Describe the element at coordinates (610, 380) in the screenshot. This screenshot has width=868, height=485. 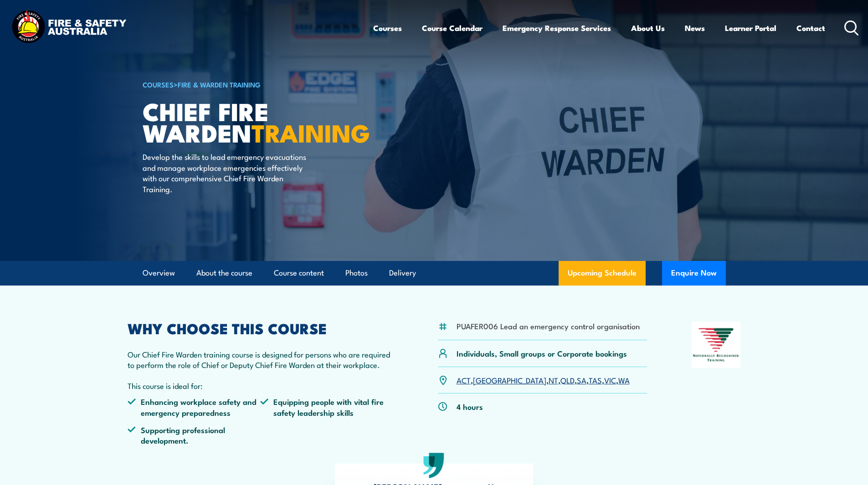
I see `a: VIC` at that location.